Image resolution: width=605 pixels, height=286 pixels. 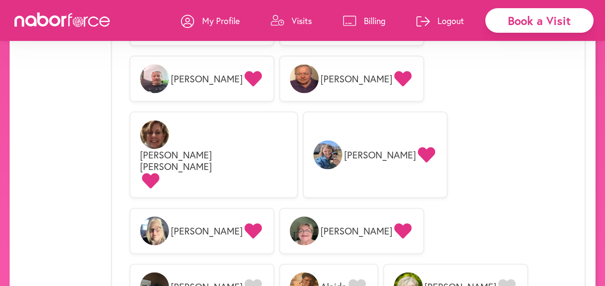 I want to click on p: My Profile, so click(x=221, y=21).